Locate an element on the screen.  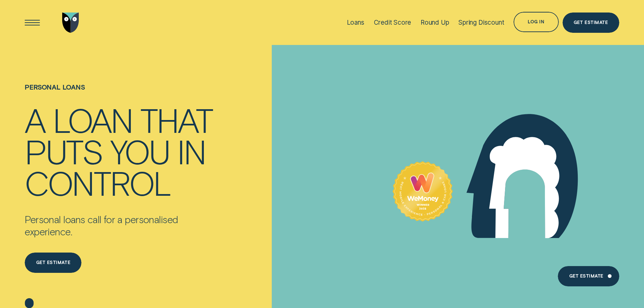
div: that is located at coordinates (176, 119).